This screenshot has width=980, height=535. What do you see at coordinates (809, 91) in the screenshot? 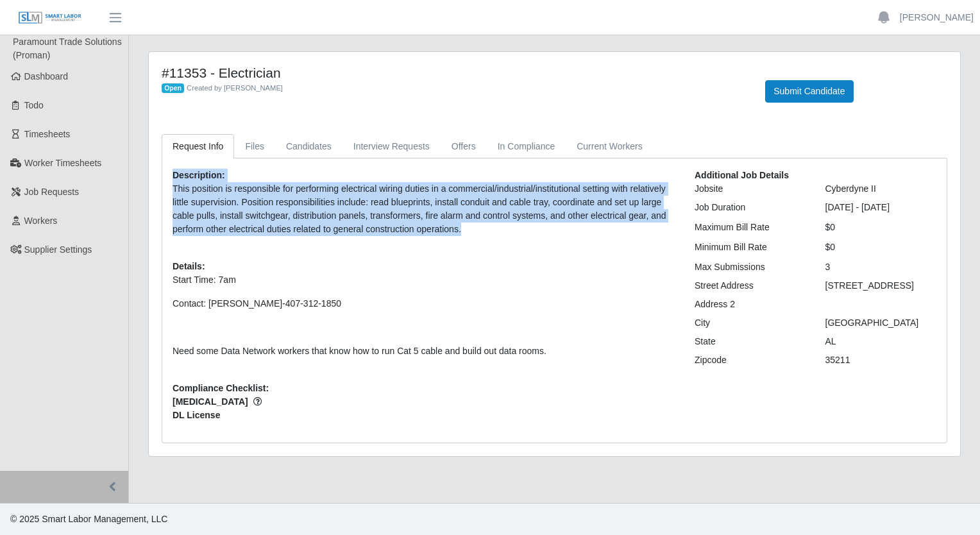
I see `button: Submit Candidate` at bounding box center [809, 91].